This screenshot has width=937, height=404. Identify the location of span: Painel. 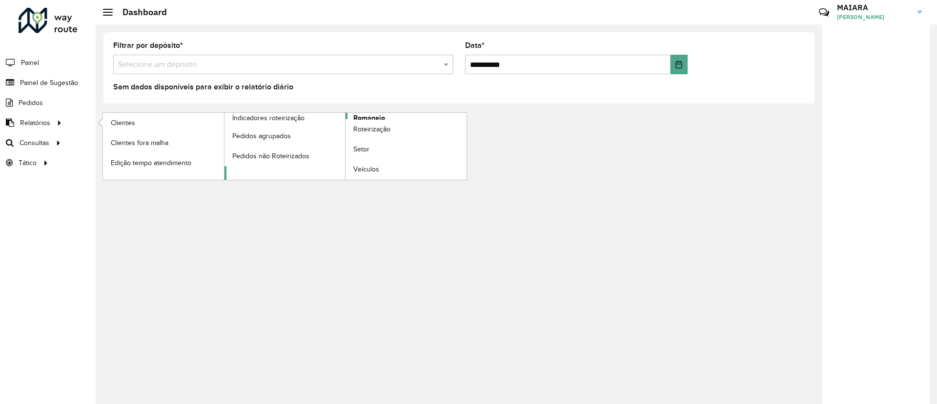
(30, 62).